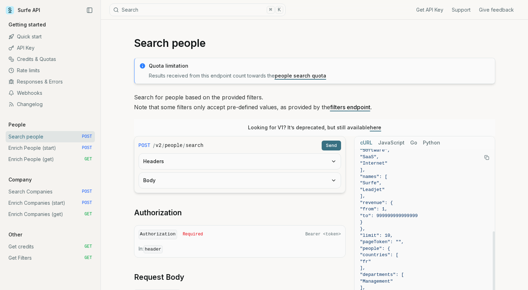 This screenshot has width=528, height=290. Describe the element at coordinates (414, 143) in the screenshot. I see `button: Go` at that location.